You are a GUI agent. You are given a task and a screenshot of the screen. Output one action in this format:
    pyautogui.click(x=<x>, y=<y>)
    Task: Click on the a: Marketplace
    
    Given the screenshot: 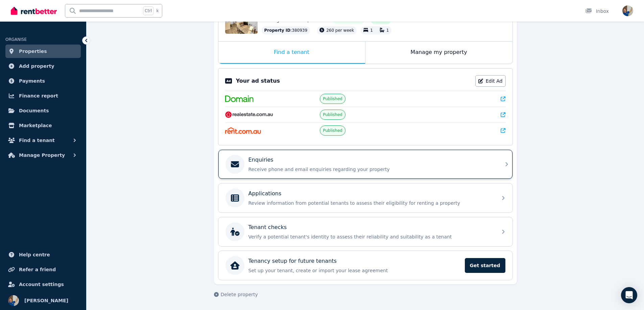 What is the action you would take?
    pyautogui.click(x=43, y=126)
    